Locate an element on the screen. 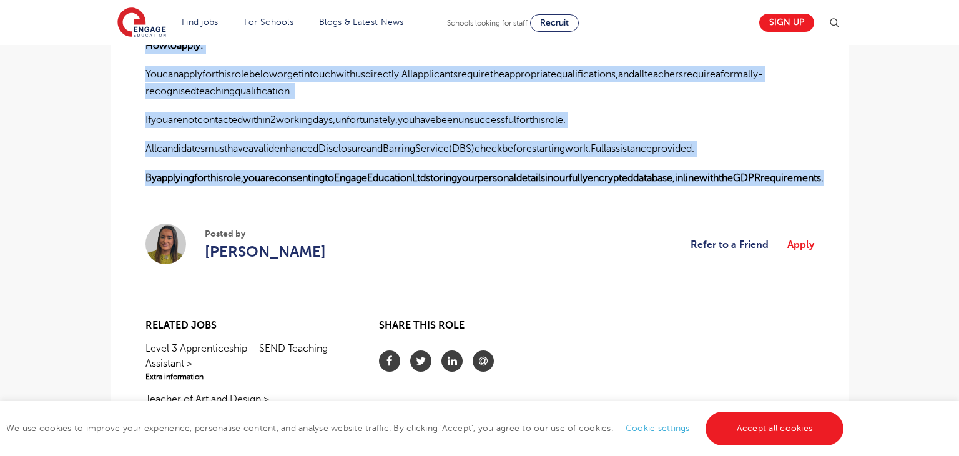 The height and width of the screenshot is (456, 959). p: AllcandidatesmusthaveavalidenhancedDisclosureandBarringService(DBS)checkbeforestartingwork.Fullas... is located at coordinates (480, 149).